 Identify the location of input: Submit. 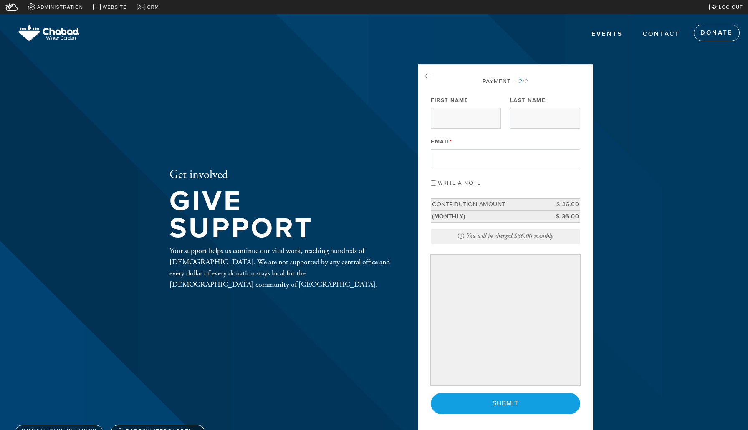
(505, 404).